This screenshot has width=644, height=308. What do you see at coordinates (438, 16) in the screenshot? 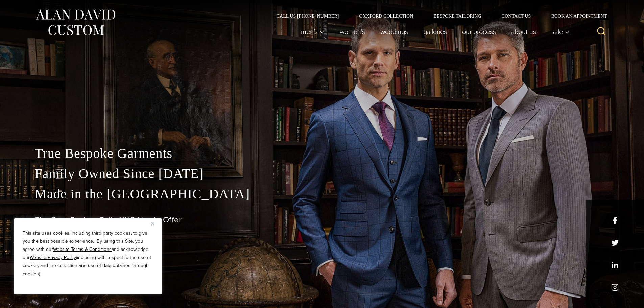
I see `nav: Secondary Navigation` at bounding box center [438, 16].